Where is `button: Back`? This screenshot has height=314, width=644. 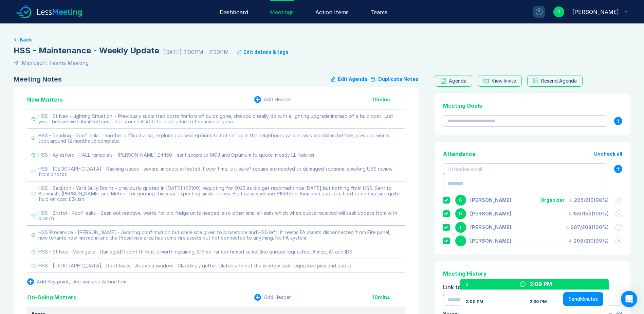
button: Back is located at coordinates (26, 40).